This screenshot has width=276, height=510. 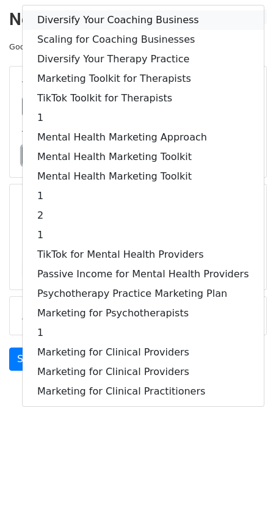 I want to click on a: Mental Health Marketing Approach, so click(x=143, y=137).